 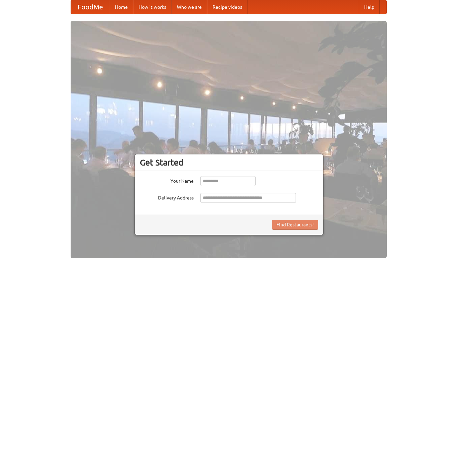 What do you see at coordinates (167, 180) in the screenshot?
I see `label: Your Name` at bounding box center [167, 180].